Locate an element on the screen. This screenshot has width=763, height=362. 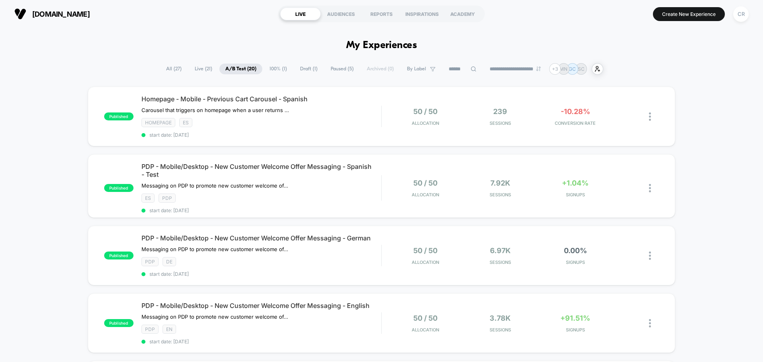
div: CR is located at coordinates (740, 14).